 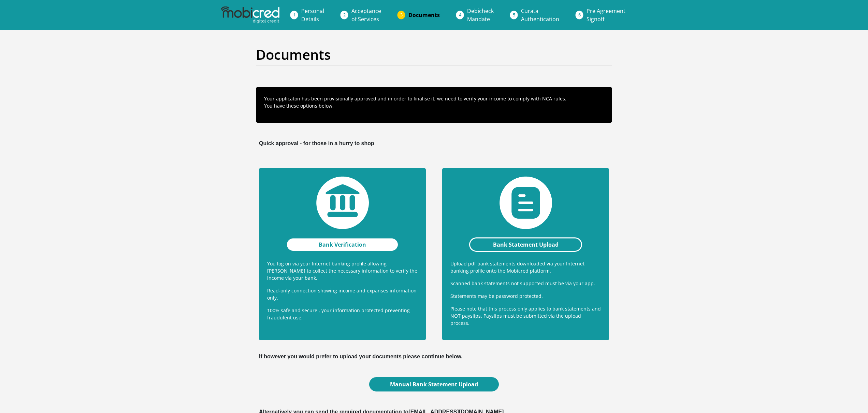 What do you see at coordinates (525, 244) in the screenshot?
I see `a: Bank Statement Upload` at bounding box center [525, 244].